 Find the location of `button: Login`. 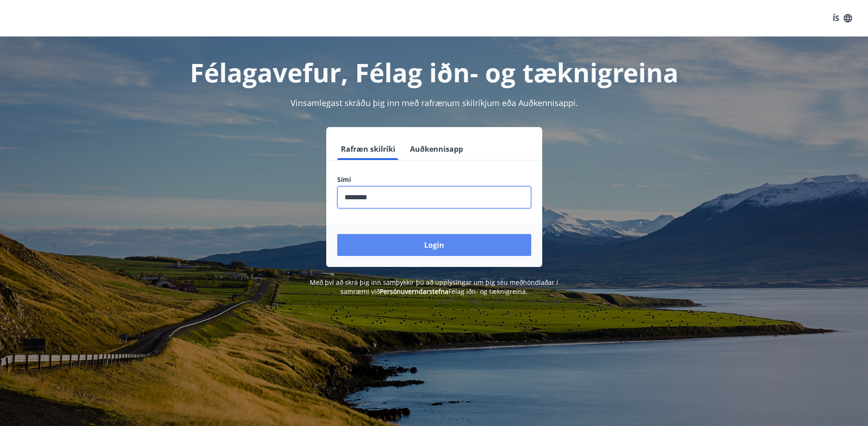

button: Login is located at coordinates (434, 245).